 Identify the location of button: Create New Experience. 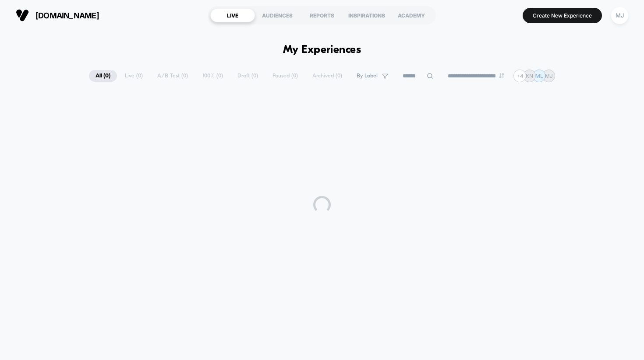
(562, 15).